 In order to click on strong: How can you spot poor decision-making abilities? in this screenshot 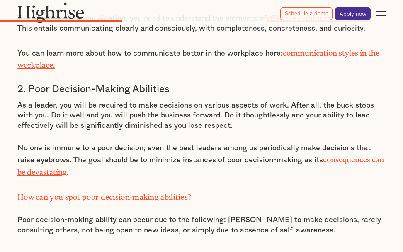, I will do `click(104, 195)`.